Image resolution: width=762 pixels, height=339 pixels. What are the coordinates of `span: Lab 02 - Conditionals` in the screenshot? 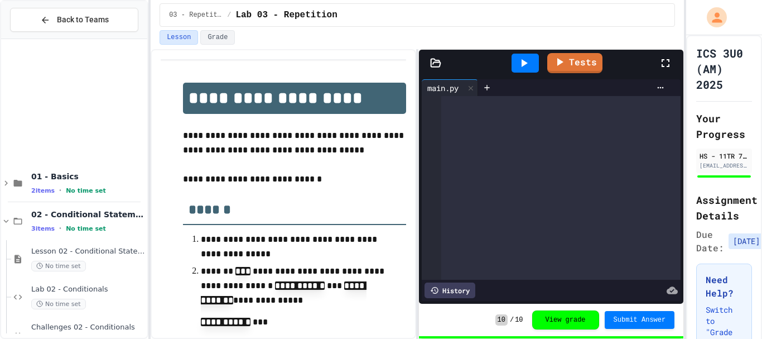 It's located at (88, 289).